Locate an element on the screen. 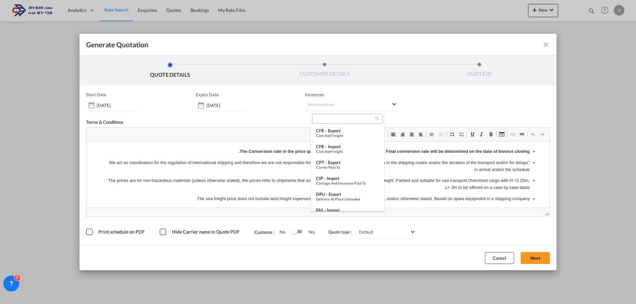  p: "We act as coordinators for the regulation of international shipping and therefore we are not res... is located at coordinates (231, 25).